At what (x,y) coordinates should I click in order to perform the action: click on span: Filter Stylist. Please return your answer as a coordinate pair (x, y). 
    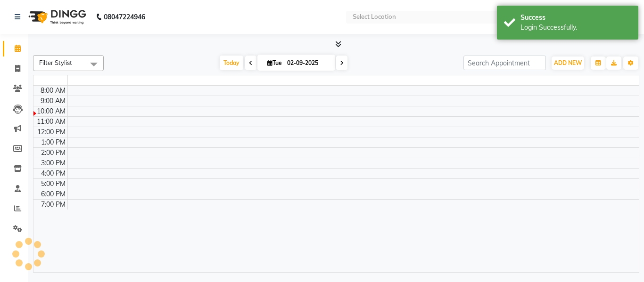
    Looking at the image, I should click on (55, 62).